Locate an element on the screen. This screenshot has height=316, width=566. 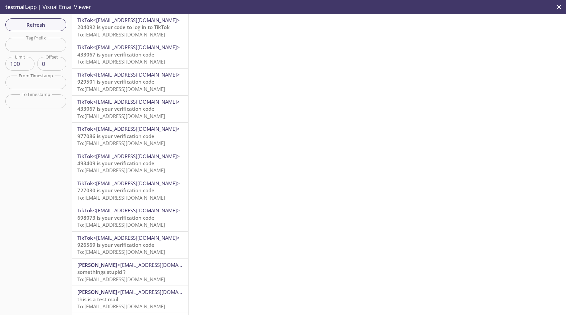
span: 926569 is your verification code is located at coordinates (116, 245).